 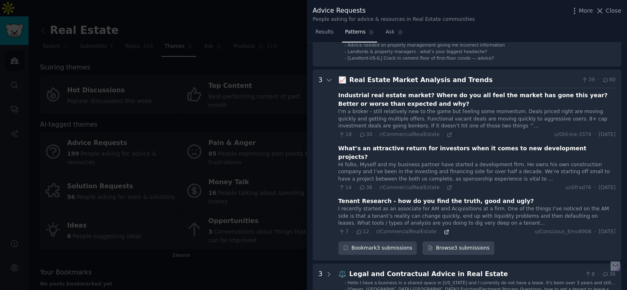 What do you see at coordinates (563, 232) in the screenshot?
I see `span: u/Conscious_Emu8908` at bounding box center [563, 232].